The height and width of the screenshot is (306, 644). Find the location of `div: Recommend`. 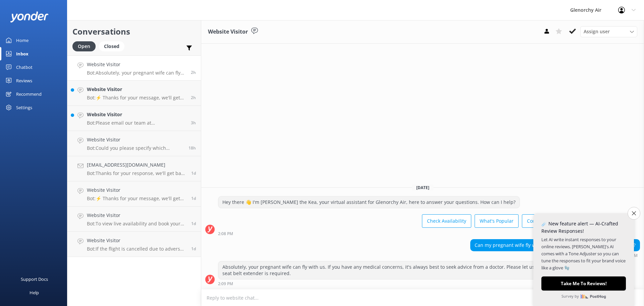

div: Recommend is located at coordinates (29, 94).